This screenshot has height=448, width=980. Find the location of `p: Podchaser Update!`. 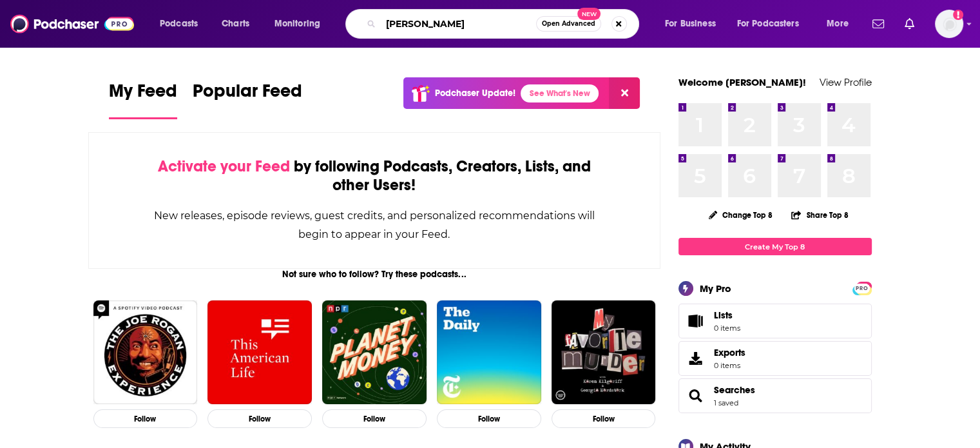

p: Podchaser Update! is located at coordinates (475, 93).